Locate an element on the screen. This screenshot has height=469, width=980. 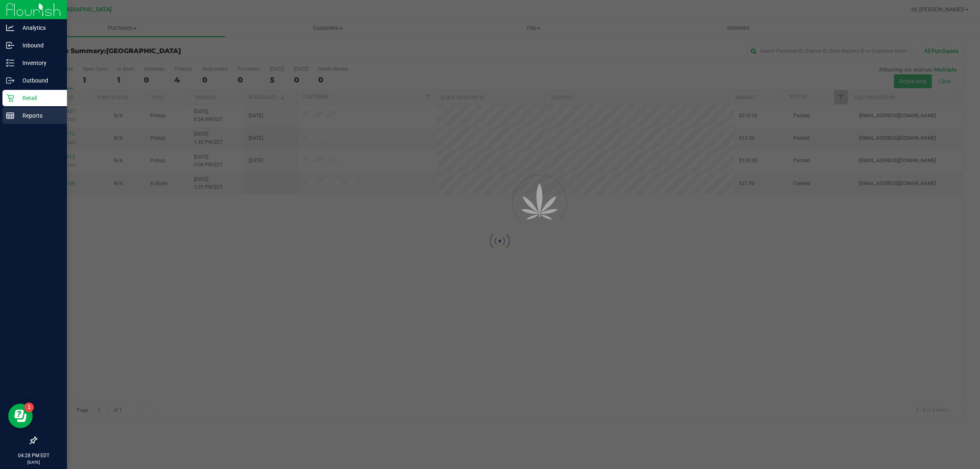
inline-svg: Inbound is located at coordinates (10, 46).